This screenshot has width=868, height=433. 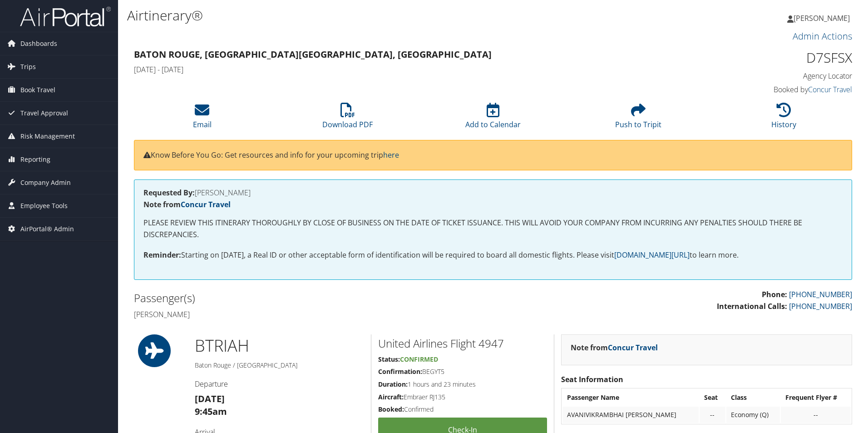 I want to click on span: Trips, so click(x=28, y=67).